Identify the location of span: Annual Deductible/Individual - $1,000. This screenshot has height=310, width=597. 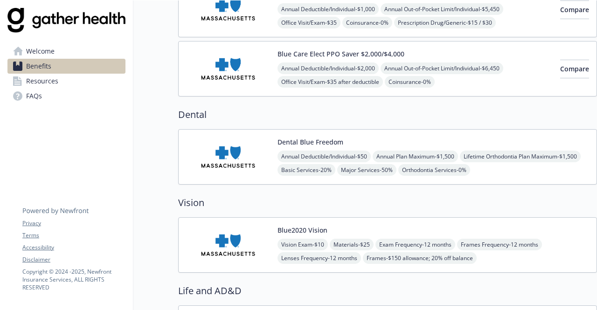
(328, 9).